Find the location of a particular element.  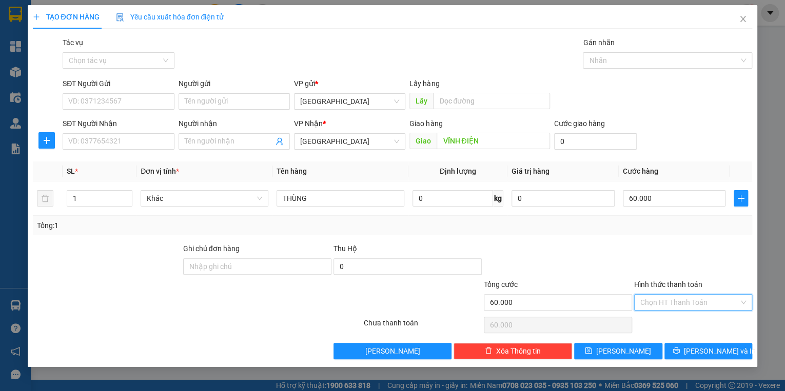

span: Đơn vị tính is located at coordinates (160, 171).